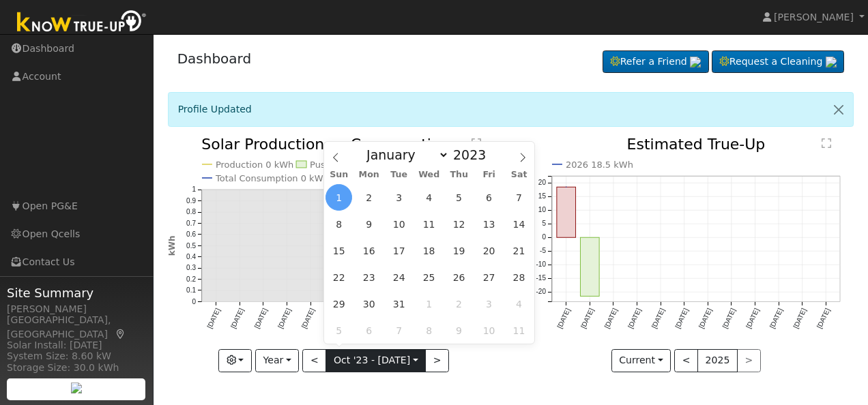  I want to click on span: October 15, 2023, so click(338, 250).